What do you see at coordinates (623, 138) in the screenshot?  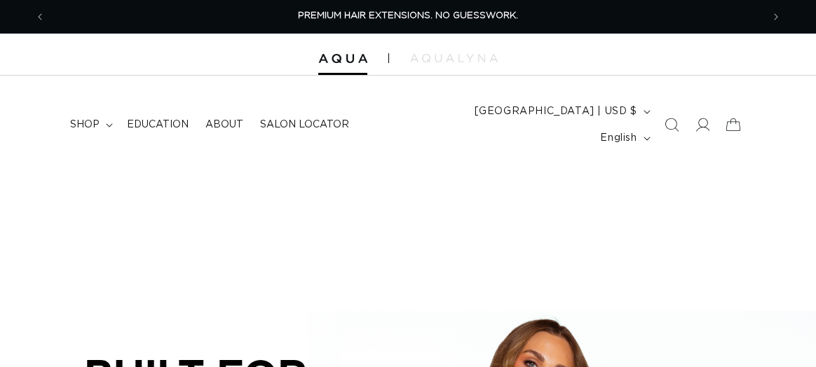 I see `button: English` at bounding box center [623, 138].